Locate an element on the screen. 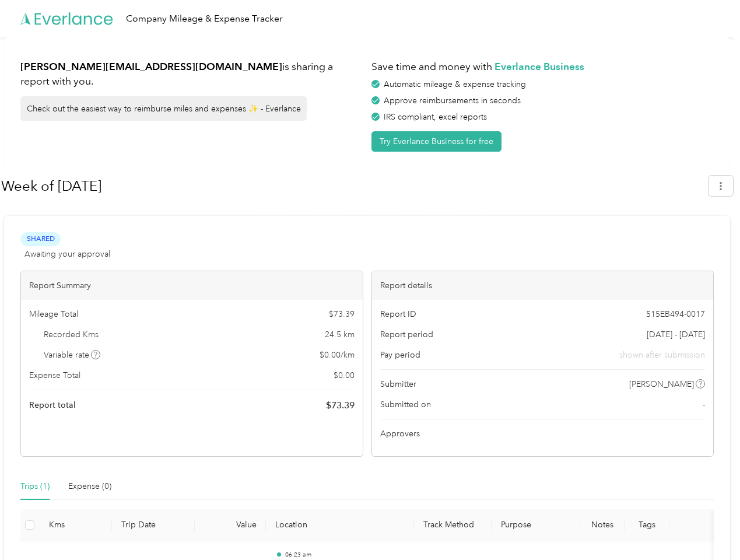 This screenshot has height=560, width=740. span: 515EB494-0017 is located at coordinates (675, 314).